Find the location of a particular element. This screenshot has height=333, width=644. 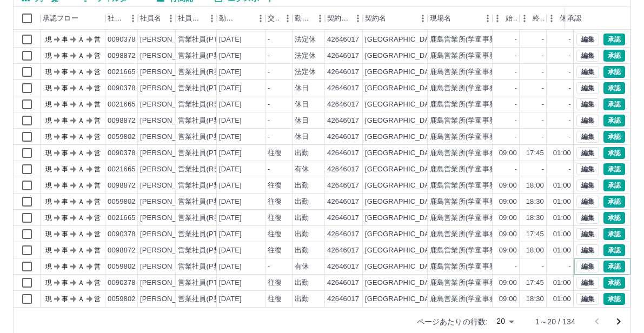

div: 現場名 is located at coordinates (440, 19).